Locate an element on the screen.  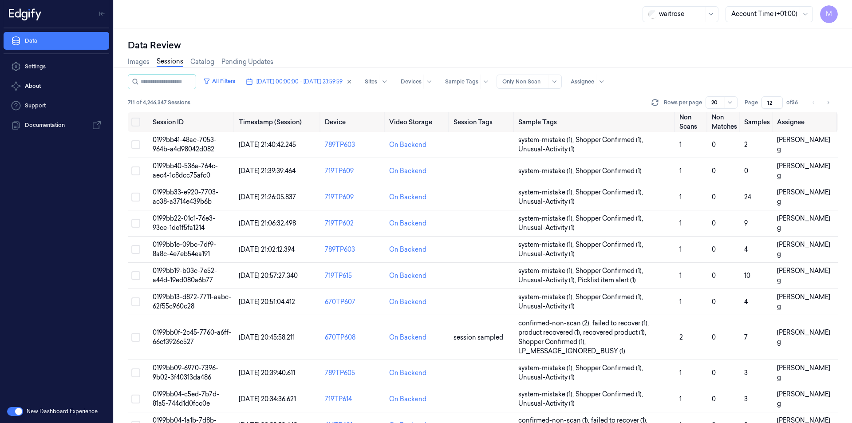
a: Documentation is located at coordinates (56, 125).